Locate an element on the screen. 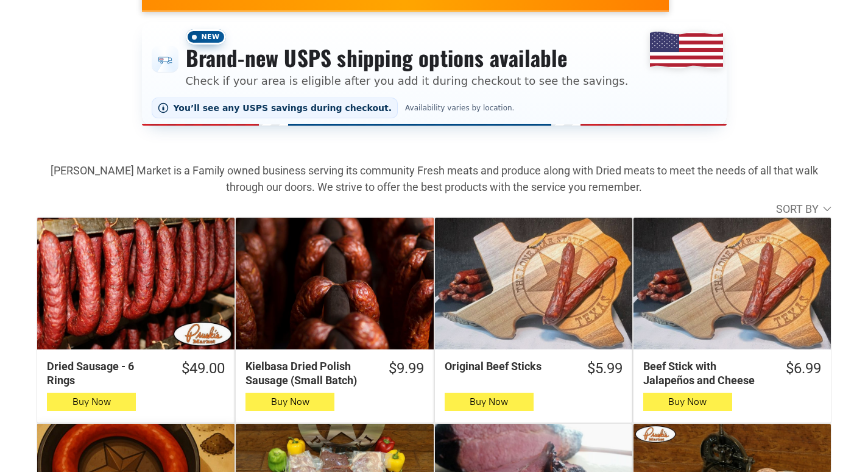 The height and width of the screenshot is (472, 868). span: Availability varies by location. is located at coordinates (459, 108).